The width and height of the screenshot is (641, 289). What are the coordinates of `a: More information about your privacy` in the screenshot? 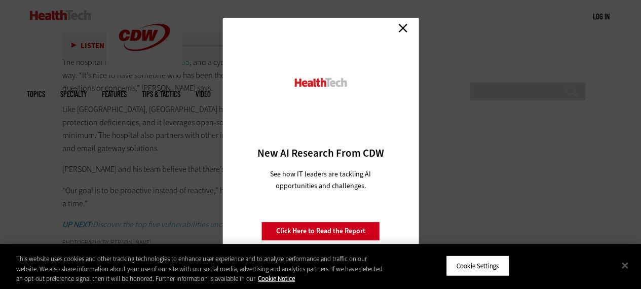 It's located at (276, 278).